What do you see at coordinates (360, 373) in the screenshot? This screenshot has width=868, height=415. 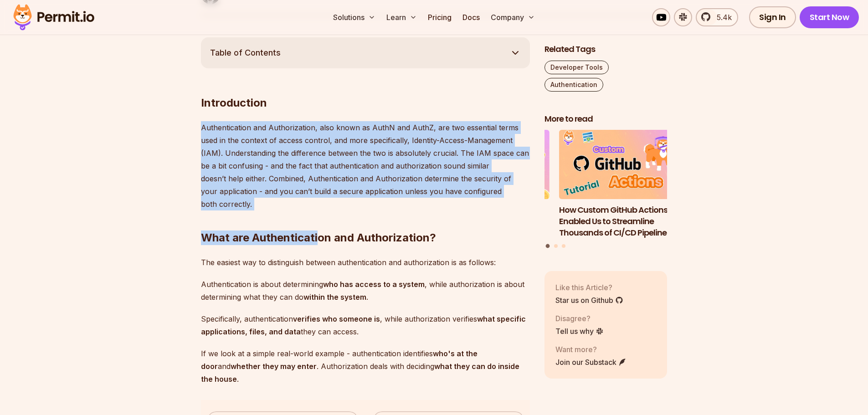 I see `strong: what they can do inside the house` at bounding box center [360, 373].